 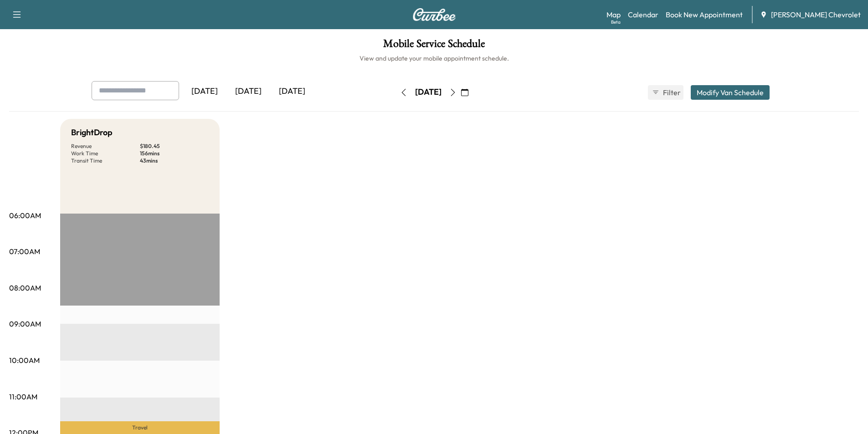 What do you see at coordinates (105, 153) in the screenshot?
I see `p: Work Time` at bounding box center [105, 153].